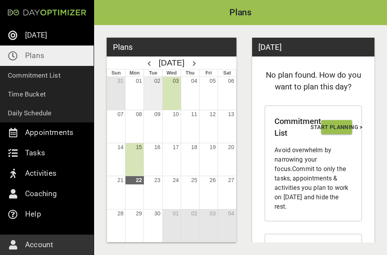  Describe the element at coordinates (139, 114) in the screenshot. I see `a: 08` at that location.